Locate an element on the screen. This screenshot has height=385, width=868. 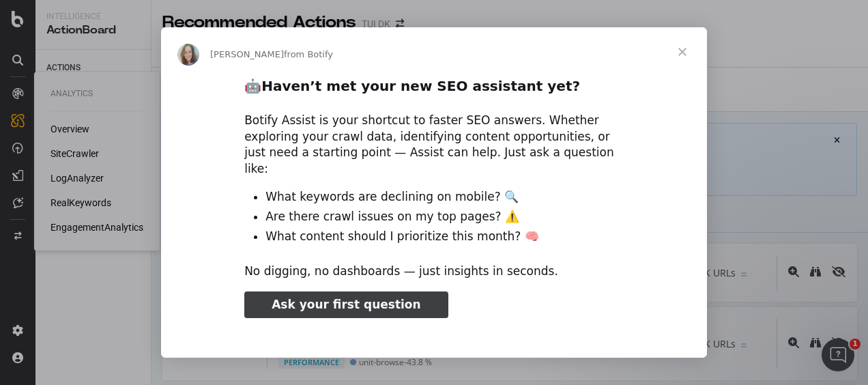
a: Ask your first question is located at coordinates (346, 305).